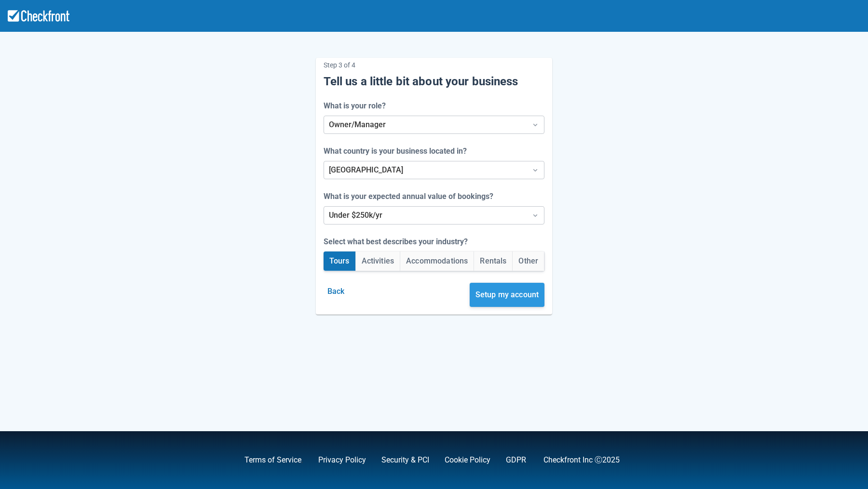 This screenshot has width=868, height=489. What do you see at coordinates (507, 295) in the screenshot?
I see `button: Setup my account` at bounding box center [507, 295].